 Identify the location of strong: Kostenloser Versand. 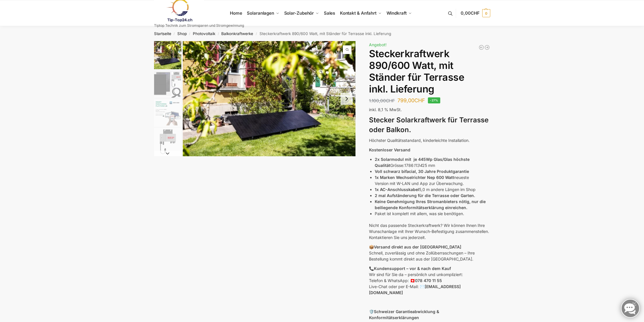
(390, 149).